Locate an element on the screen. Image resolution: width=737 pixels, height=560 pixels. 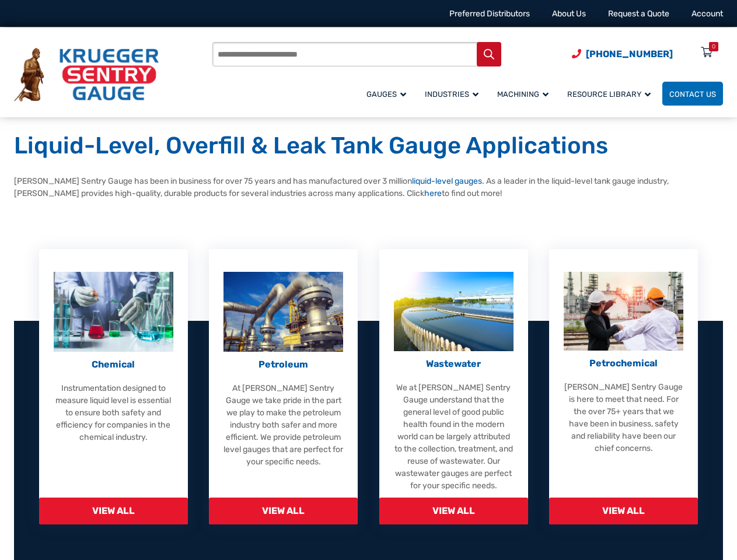
a: Phone Number (920) 434-8860 is located at coordinates (622, 54).